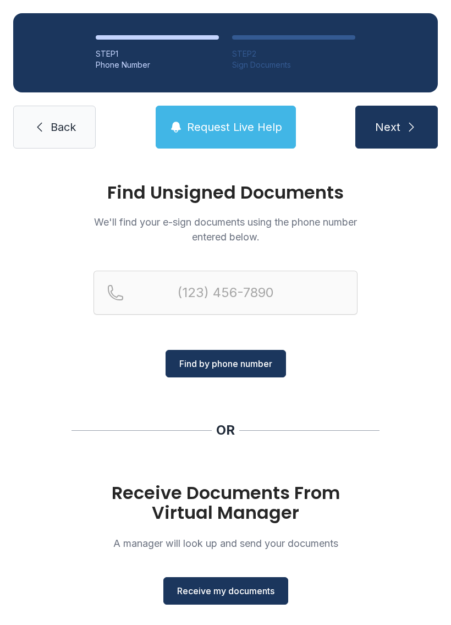 Image resolution: width=451 pixels, height=625 pixels. Describe the element at coordinates (226, 364) in the screenshot. I see `span: Find by phone number` at that location.